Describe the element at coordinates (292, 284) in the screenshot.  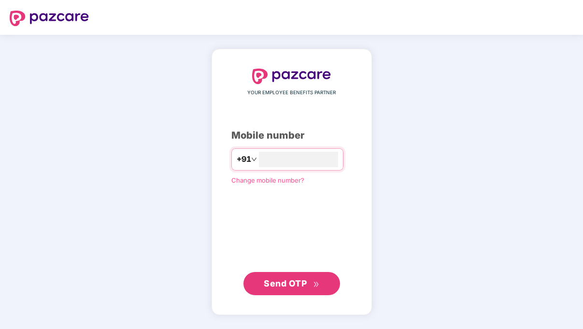
I see `button: Send OTPdouble-right` at that location.